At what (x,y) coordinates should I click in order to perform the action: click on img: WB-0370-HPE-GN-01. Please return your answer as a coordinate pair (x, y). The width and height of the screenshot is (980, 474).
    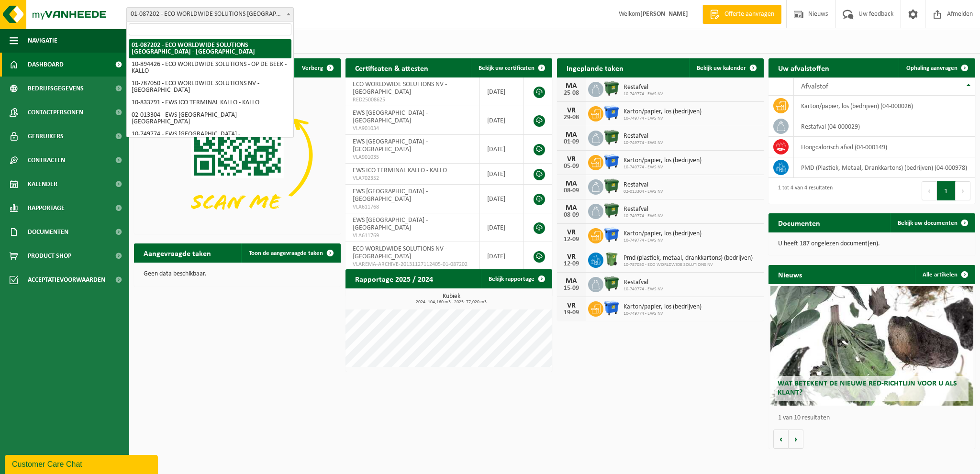
    Looking at the image, I should click on (611, 259).